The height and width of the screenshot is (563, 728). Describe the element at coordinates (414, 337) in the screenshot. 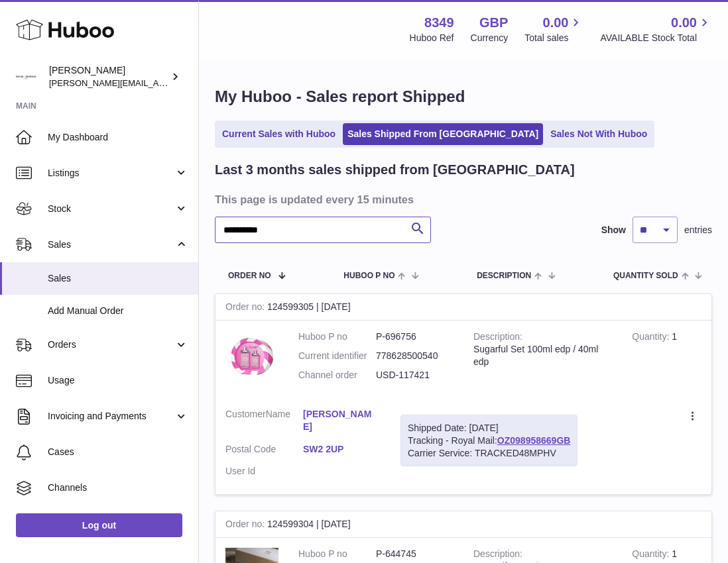

I see `dd: P-696756` at that location.